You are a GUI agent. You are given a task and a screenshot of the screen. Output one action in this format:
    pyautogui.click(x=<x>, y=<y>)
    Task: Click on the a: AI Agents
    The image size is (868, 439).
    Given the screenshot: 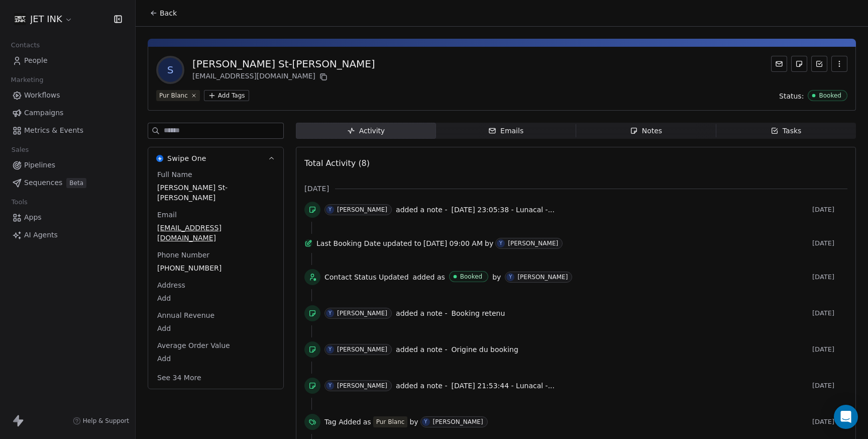 What is the action you would take?
    pyautogui.click(x=67, y=235)
    